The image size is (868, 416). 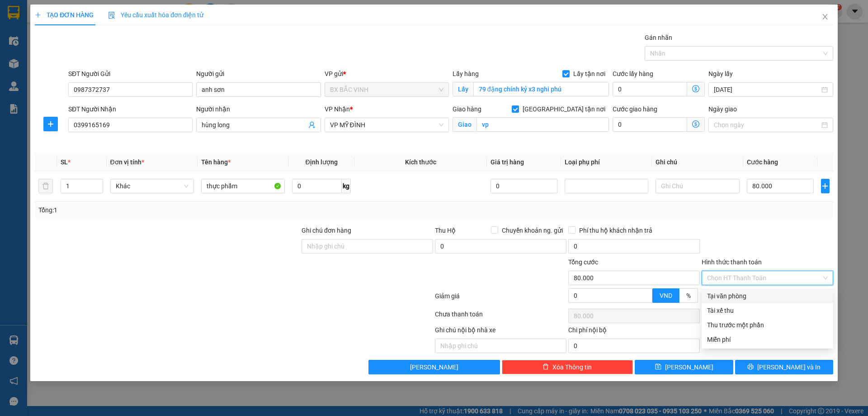 What do you see at coordinates (542, 125) in the screenshot?
I see `input: Giao tận nơi` at bounding box center [542, 125].